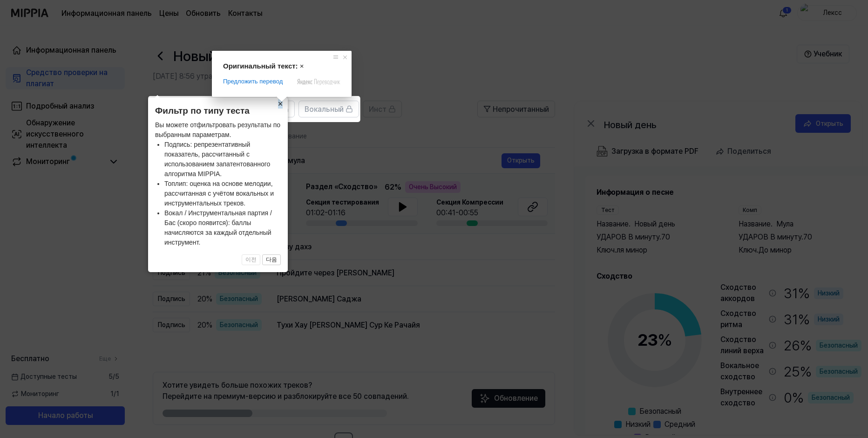 The width and height of the screenshot is (868, 438). Describe the element at coordinates (272, 259) in the screenshot. I see `ya-tr-span: 다음` at that location.